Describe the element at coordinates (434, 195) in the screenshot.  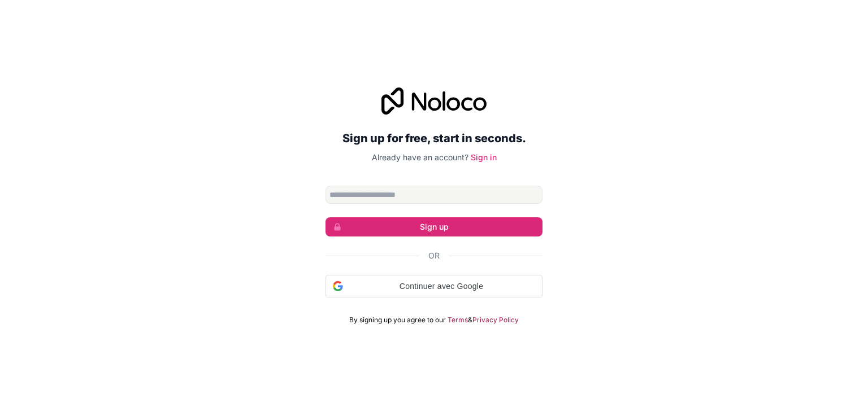
I see `input: Email address` at that location.